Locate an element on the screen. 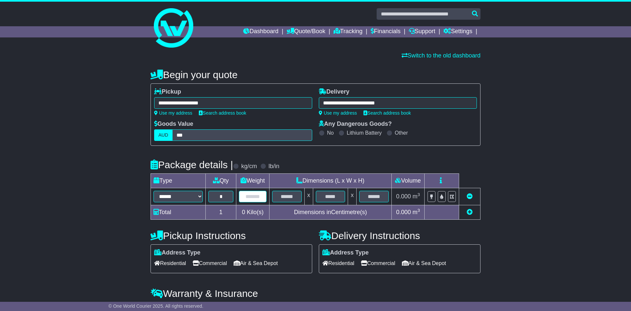 The width and height of the screenshot is (631, 311). label: Lithium Battery is located at coordinates (364, 133).